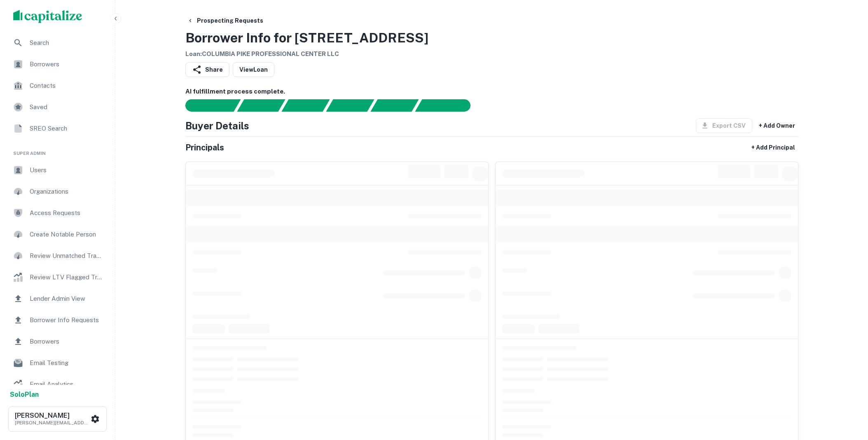  Describe the element at coordinates (254, 69) in the screenshot. I see `a: ViewLoan` at that location.